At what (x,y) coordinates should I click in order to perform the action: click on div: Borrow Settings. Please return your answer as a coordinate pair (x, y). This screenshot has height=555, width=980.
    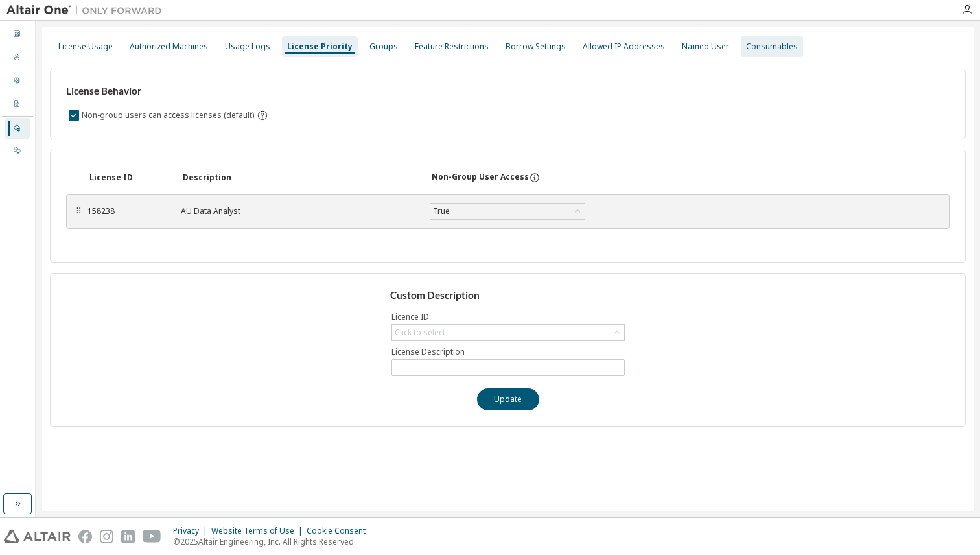
    Looking at the image, I should click on (536, 47).